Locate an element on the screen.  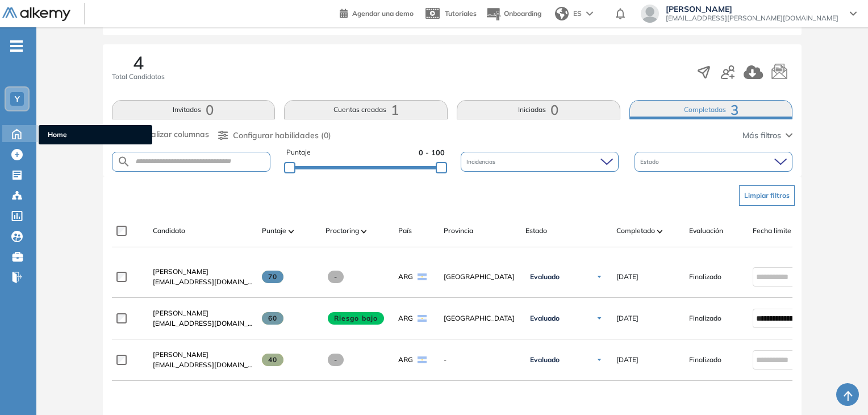
span: Fecha límite is located at coordinates (772, 230).